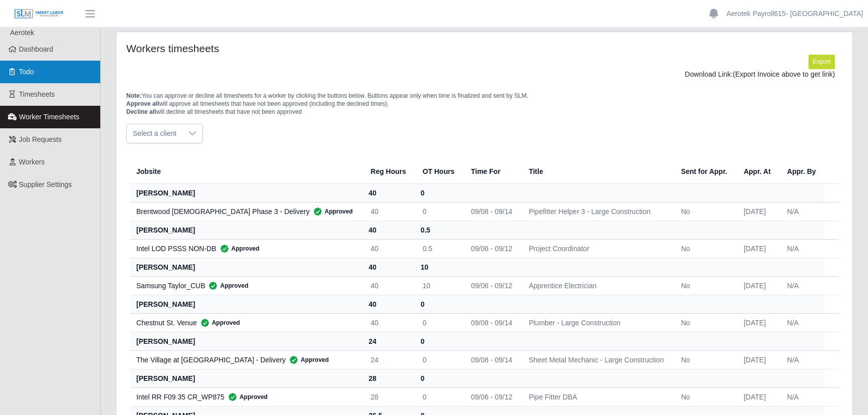 The width and height of the screenshot is (868, 415). I want to click on div: Download Link:, so click(484, 74).